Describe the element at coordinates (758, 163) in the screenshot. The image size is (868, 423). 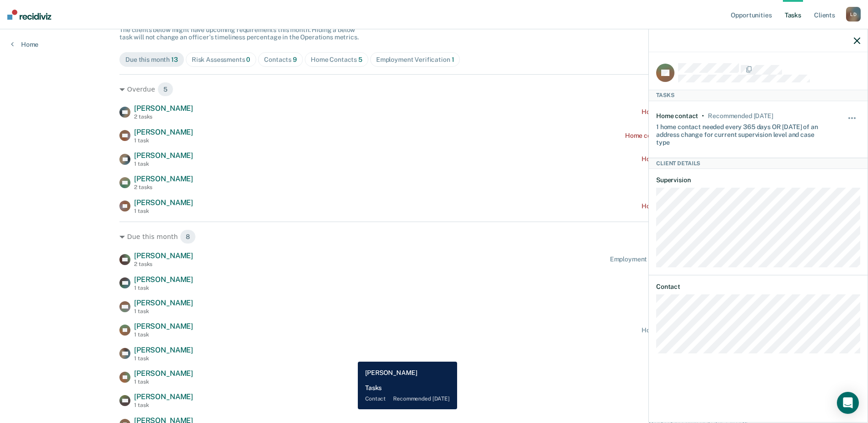
I see `div: Client Details` at that location.